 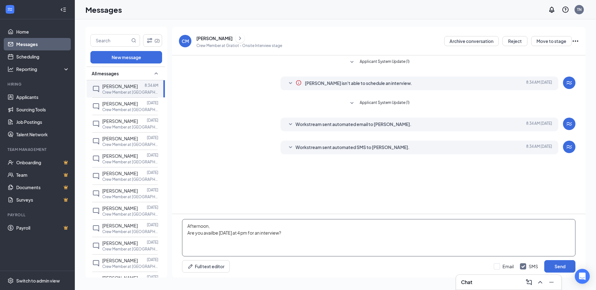 I want to click on button: SmallChevronDownApplicant System Update (1), so click(x=378, y=103).